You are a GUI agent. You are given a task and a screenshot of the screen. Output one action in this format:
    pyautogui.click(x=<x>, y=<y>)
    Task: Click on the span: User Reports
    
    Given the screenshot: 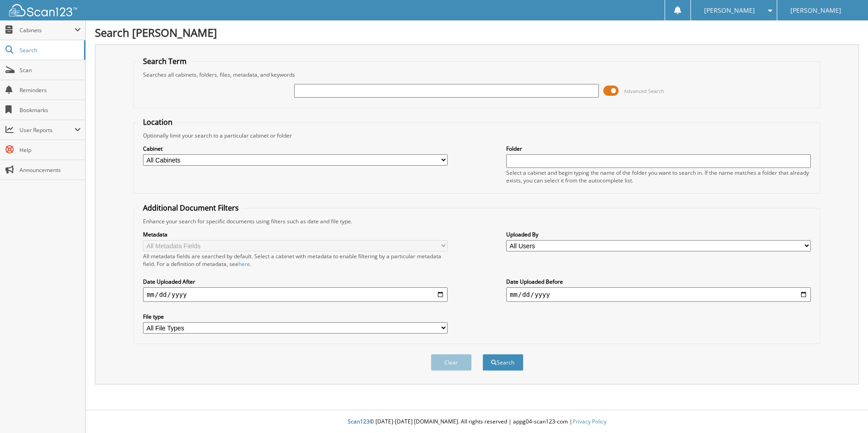 What is the action you would take?
    pyautogui.click(x=47, y=130)
    